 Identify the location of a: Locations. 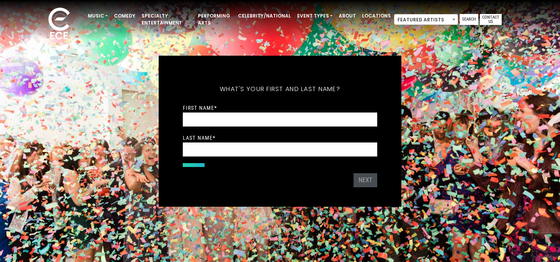
(376, 16).